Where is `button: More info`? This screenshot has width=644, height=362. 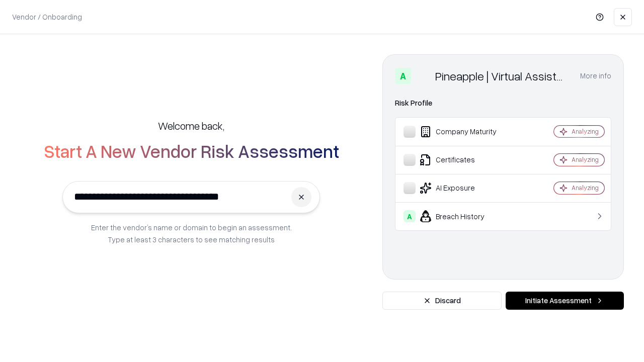
button: More info is located at coordinates (596, 76).